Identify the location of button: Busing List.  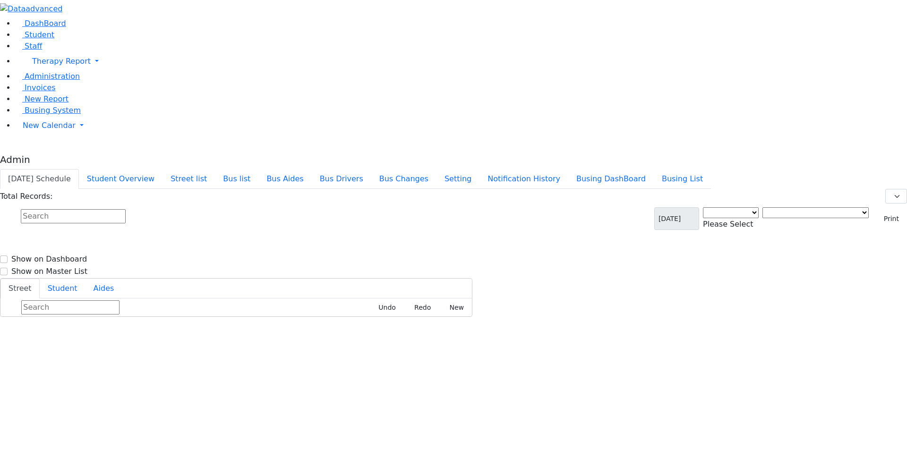
(682, 179).